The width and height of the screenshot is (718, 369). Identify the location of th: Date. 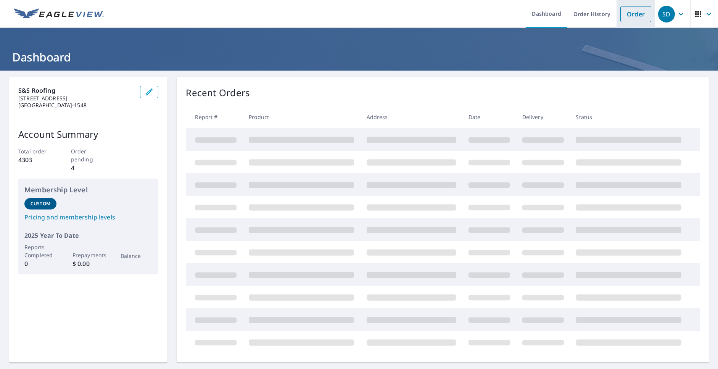
(489, 117).